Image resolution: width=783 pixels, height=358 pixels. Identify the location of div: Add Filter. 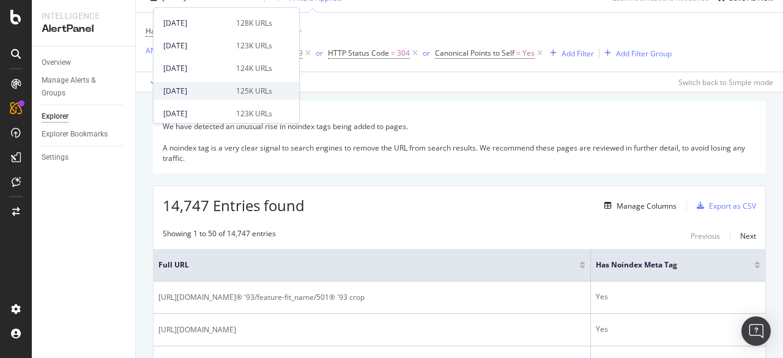
(578, 53).